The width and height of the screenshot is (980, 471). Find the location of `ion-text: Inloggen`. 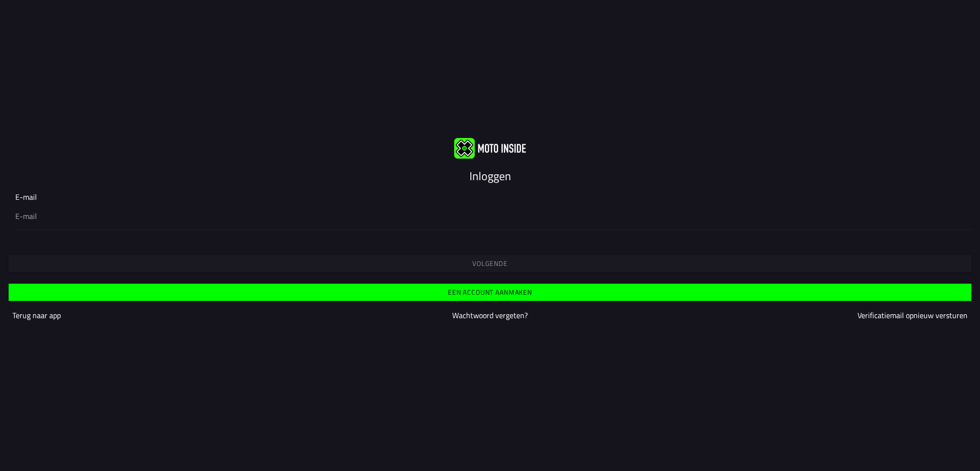

ion-text: Inloggen is located at coordinates (490, 176).